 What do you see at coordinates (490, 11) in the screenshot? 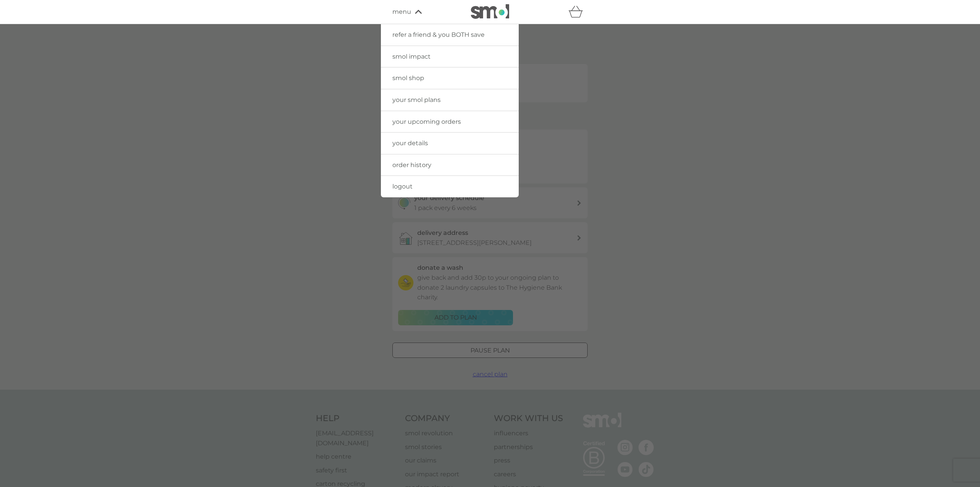
I see `img: smol` at bounding box center [490, 11].